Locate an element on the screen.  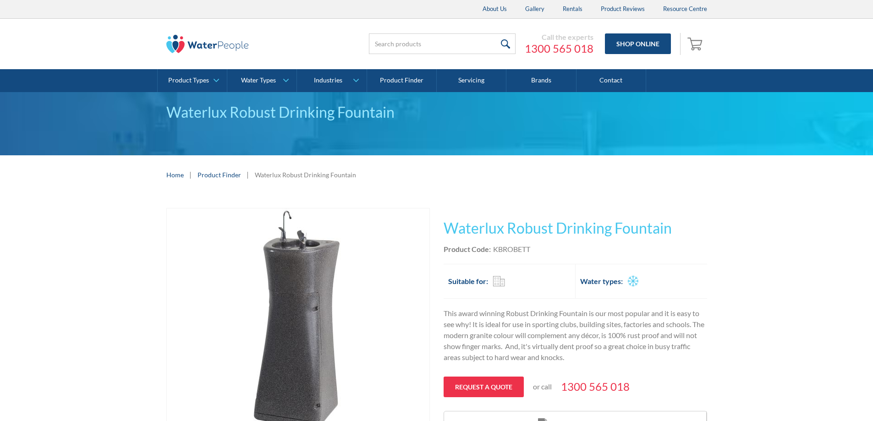
h2: Water types: is located at coordinates (601, 281).